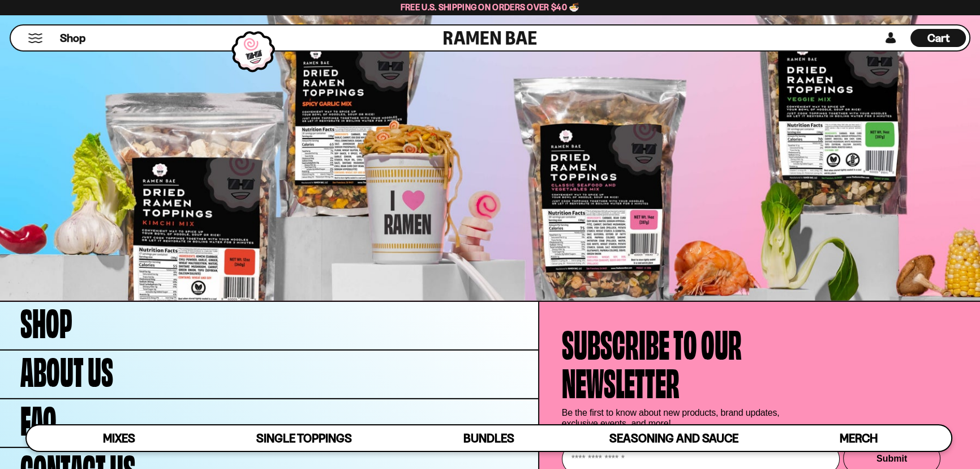  I want to click on a: Shop, so click(72, 38).